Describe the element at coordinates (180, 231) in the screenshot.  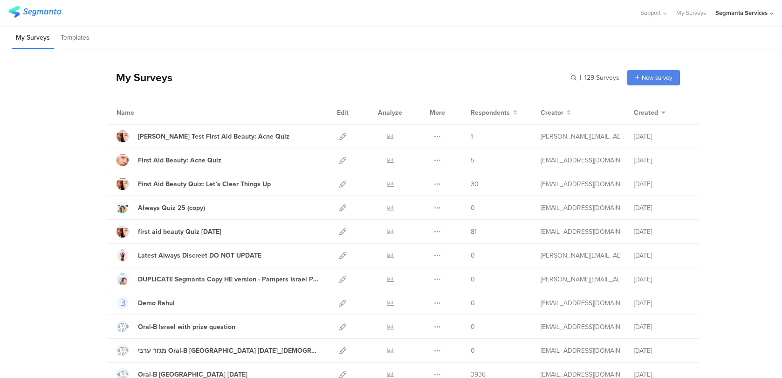
I see `div: first aid beauty Quiz July 25` at that location.